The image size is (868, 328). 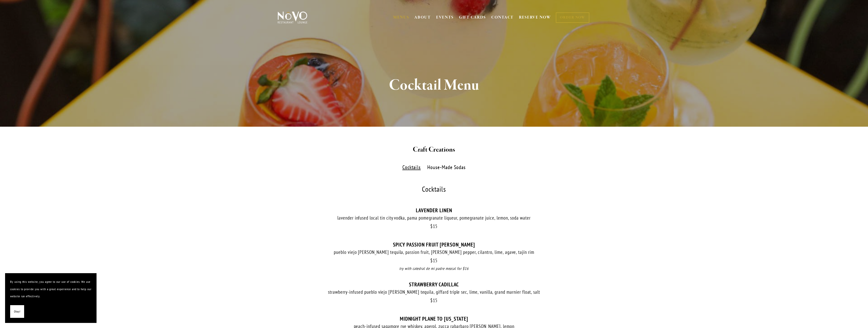 What do you see at coordinates (434, 210) in the screenshot?
I see `div: LAVENDER LINEN` at bounding box center [434, 210].